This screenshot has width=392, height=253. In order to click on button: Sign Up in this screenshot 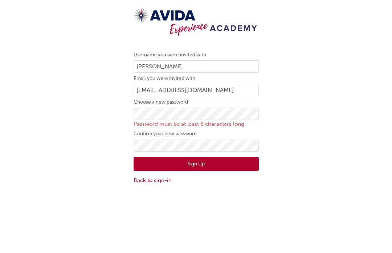, I will do `click(196, 164)`.